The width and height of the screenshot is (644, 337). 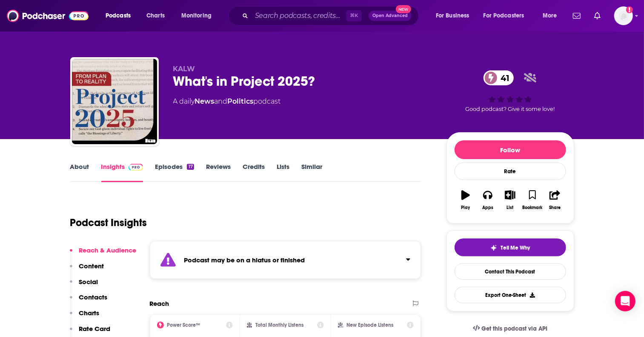 What do you see at coordinates (370, 325) in the screenshot?
I see `h2: New Episode Listens` at bounding box center [370, 325].